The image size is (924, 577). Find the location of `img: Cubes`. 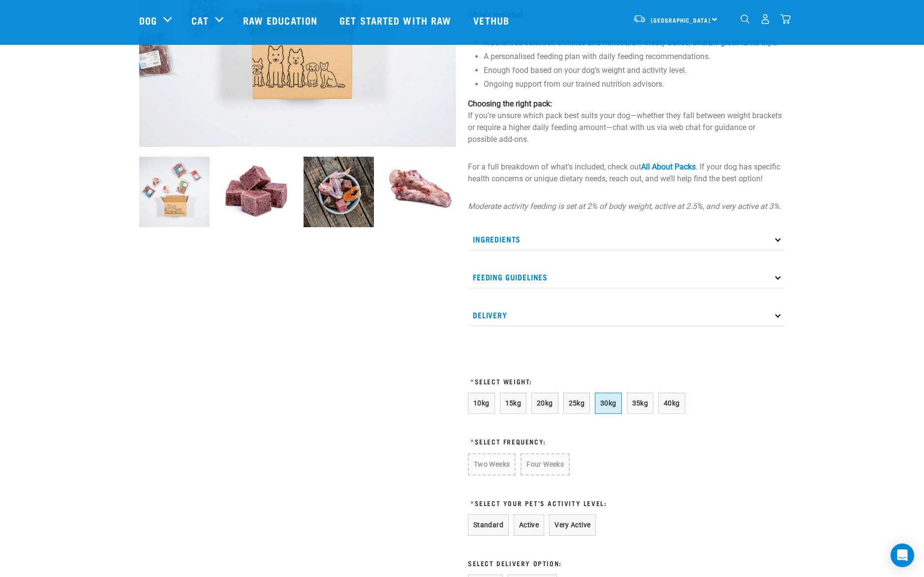

img: Cubes is located at coordinates (256, 191).